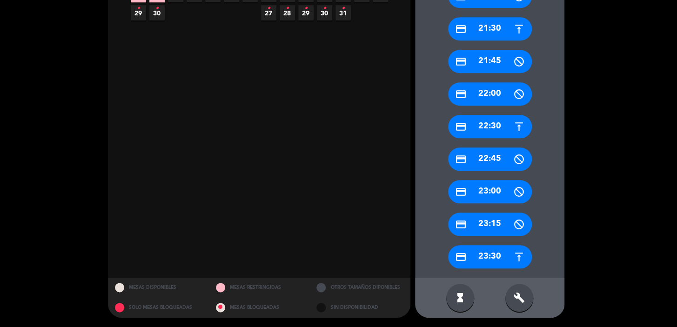  I want to click on div: 23:30, so click(490, 257).